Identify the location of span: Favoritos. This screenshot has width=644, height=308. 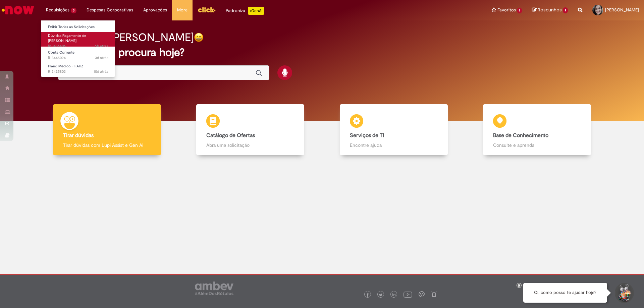
(507, 10).